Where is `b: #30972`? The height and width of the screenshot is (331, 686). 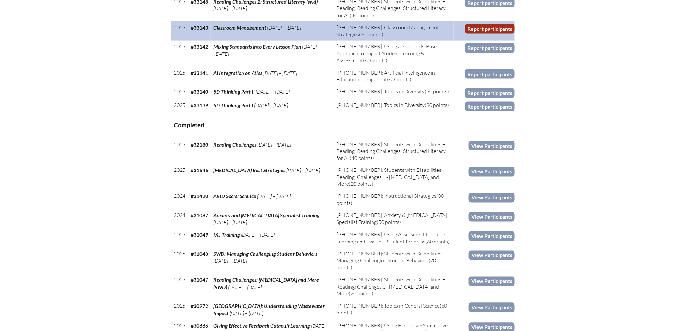 b: #30972 is located at coordinates (199, 306).